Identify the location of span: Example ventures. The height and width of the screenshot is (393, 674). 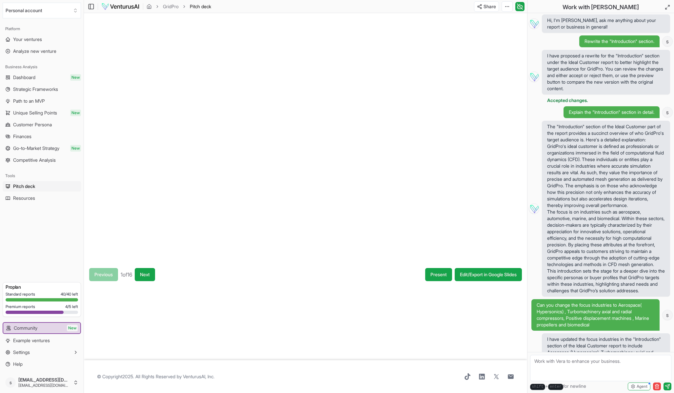
(31, 340).